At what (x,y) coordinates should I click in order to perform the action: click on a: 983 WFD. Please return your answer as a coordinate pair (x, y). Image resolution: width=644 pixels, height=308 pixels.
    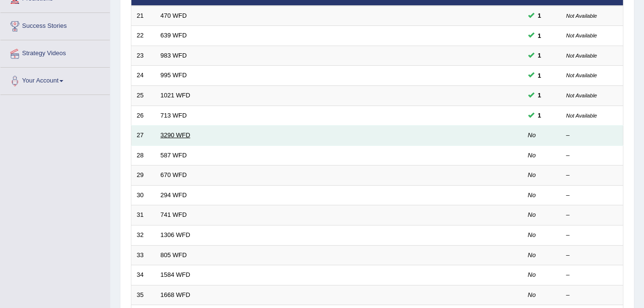
    Looking at the image, I should click on (174, 55).